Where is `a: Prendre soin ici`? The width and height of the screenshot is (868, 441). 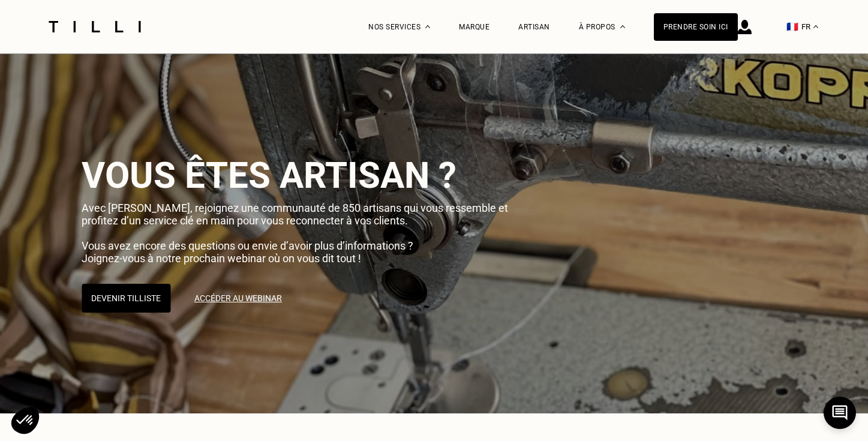 a: Prendre soin ici is located at coordinates (696, 27).